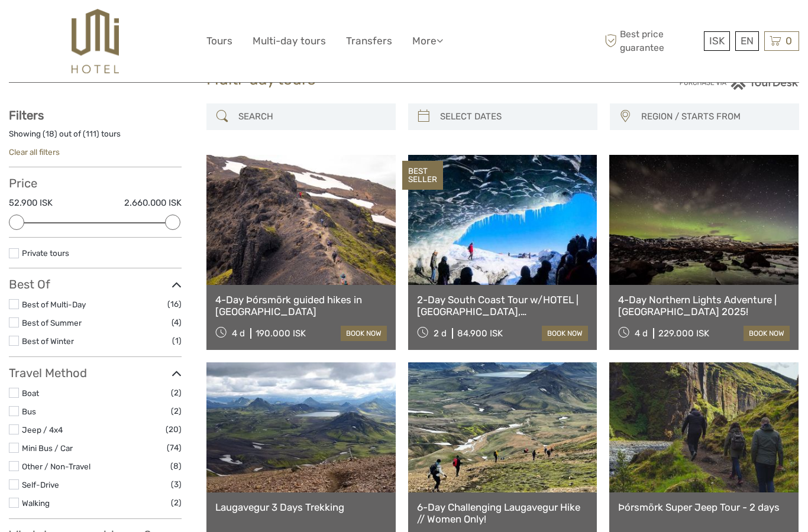 The width and height of the screenshot is (808, 532). What do you see at coordinates (704, 507) in the screenshot?
I see `a: Þórsmörk Super Jeep Tour - 2 days` at bounding box center [704, 507].